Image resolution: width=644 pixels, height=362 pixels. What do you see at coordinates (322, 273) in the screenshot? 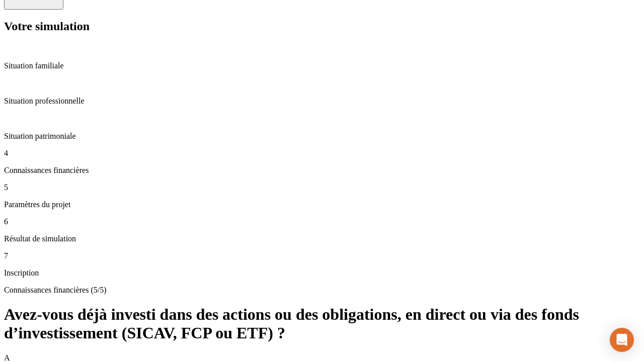
I see `p: Inscription` at bounding box center [322, 273].